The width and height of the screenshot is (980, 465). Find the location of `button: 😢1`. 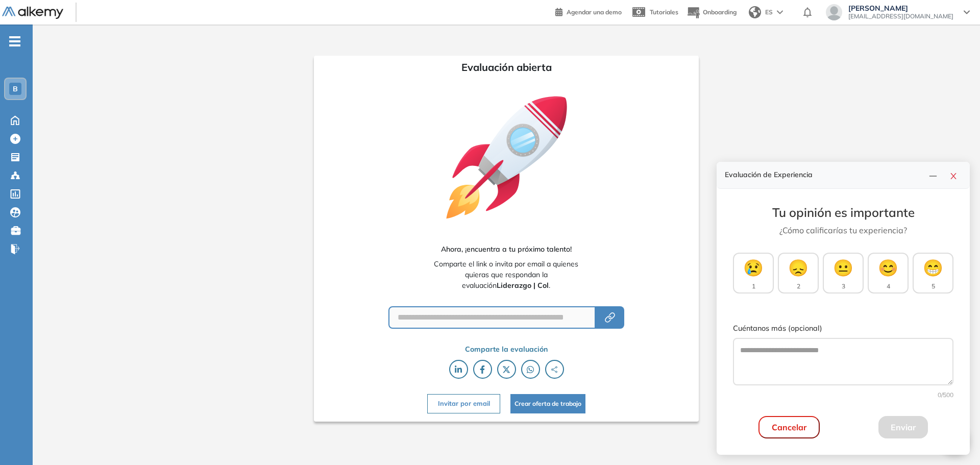

button: 😢1 is located at coordinates (753, 273).